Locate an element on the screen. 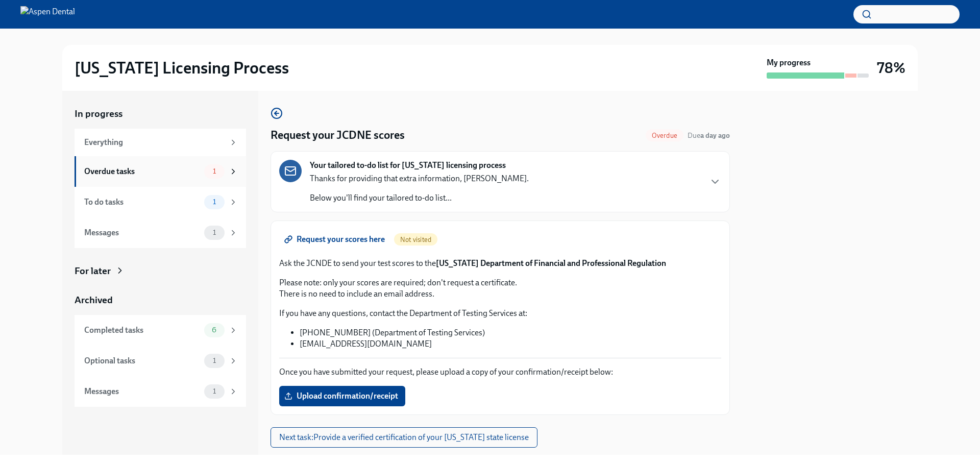  p: Ask the JCNDE to send your test scores to the is located at coordinates (500, 263).